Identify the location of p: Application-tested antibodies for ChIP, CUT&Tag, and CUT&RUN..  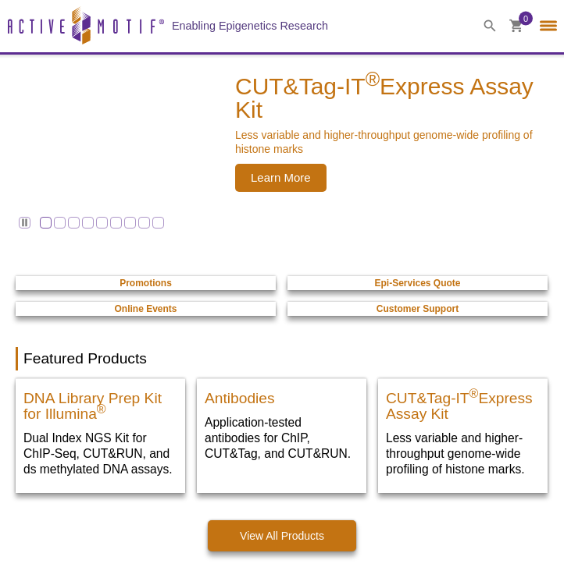
(281, 438).